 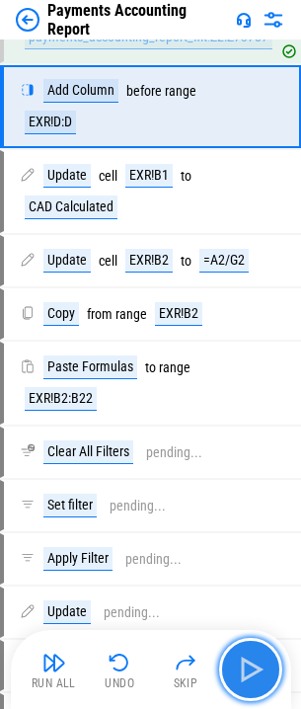 I want to click on div: Undo, so click(x=120, y=684).